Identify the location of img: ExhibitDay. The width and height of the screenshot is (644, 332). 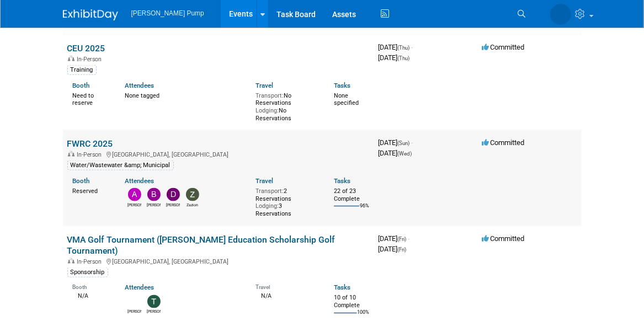
(91, 15).